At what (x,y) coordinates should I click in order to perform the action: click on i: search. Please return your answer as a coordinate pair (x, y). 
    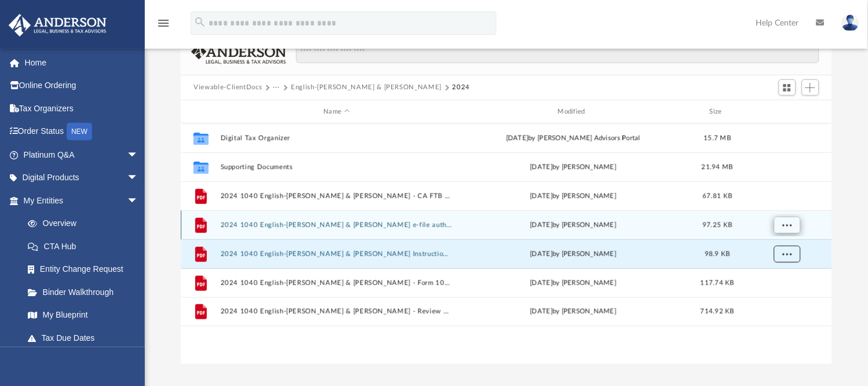
    Looking at the image, I should click on (200, 22).